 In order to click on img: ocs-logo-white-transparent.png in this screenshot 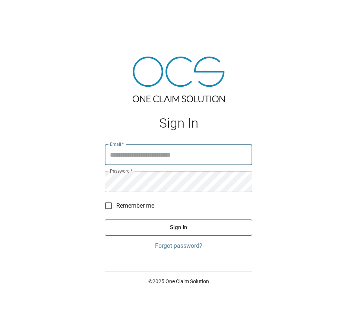, I will do `click(24, 12)`.